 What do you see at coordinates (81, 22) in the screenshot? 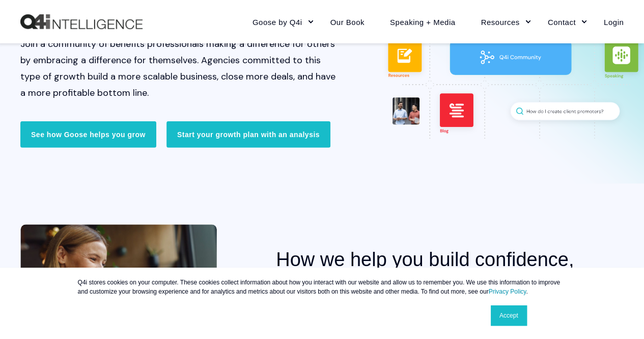
I see `a: Back to Home` at bounding box center [81, 22].